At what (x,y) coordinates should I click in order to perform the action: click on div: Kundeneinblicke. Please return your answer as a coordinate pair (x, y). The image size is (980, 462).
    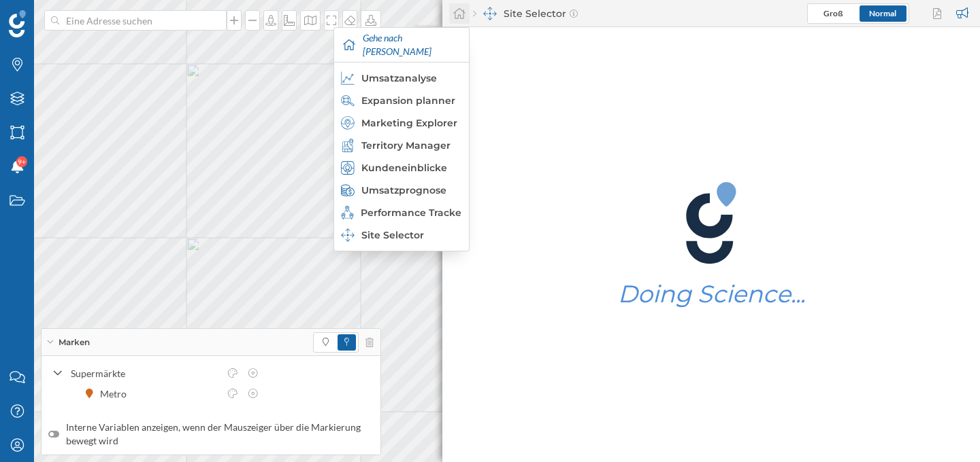
    Looking at the image, I should click on (401, 168).